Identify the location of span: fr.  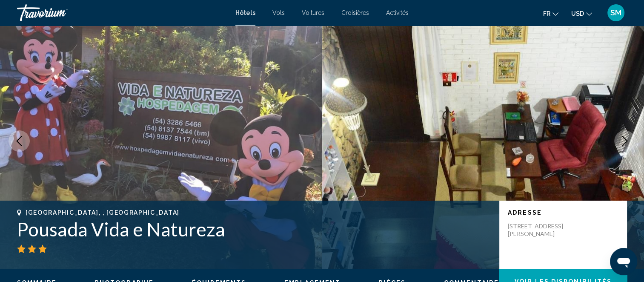
(546, 14).